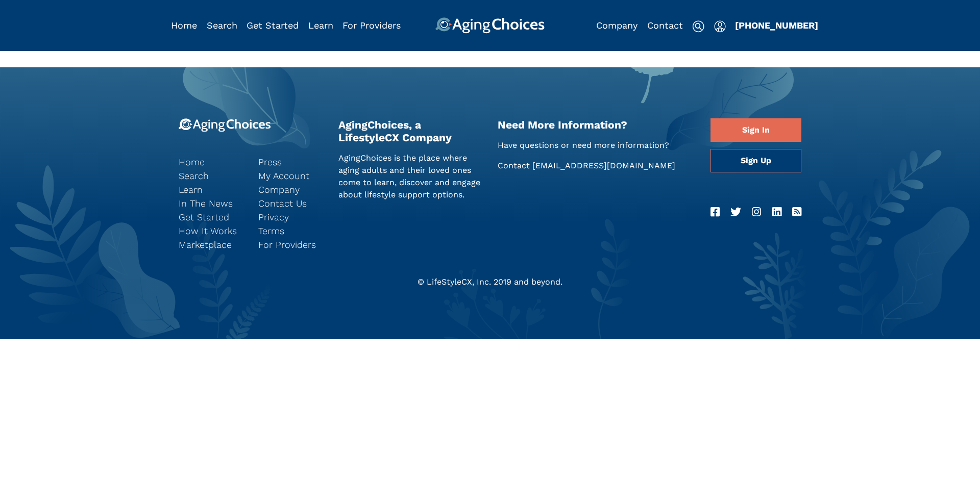  What do you see at coordinates (756, 212) in the screenshot?
I see `a: Instagram` at bounding box center [756, 212].